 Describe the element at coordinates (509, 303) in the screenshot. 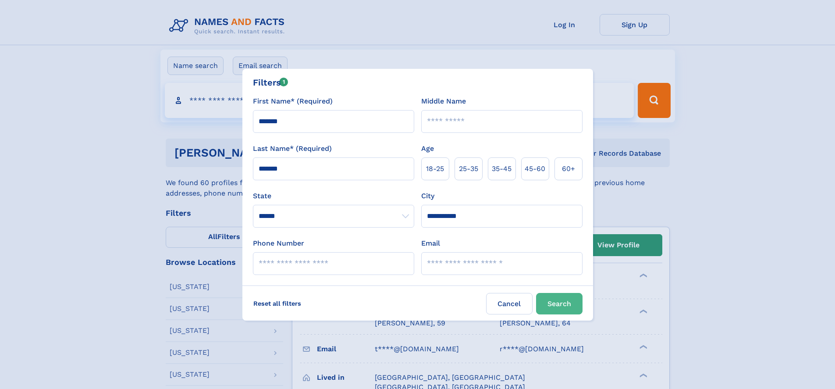

I see `label: Cancel` at that location.